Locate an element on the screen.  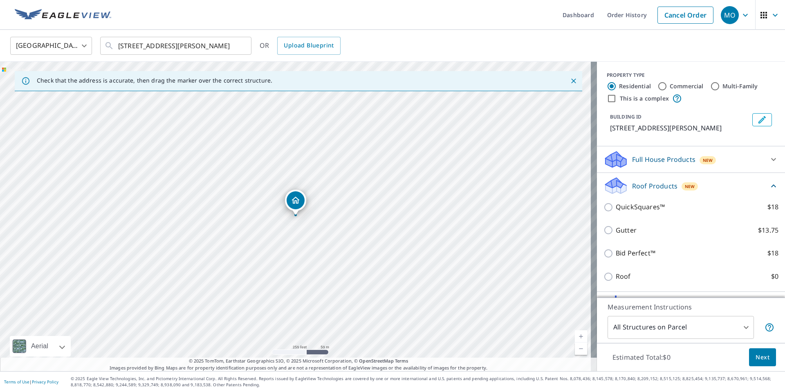
p: Measurement Instructions is located at coordinates (691, 307).